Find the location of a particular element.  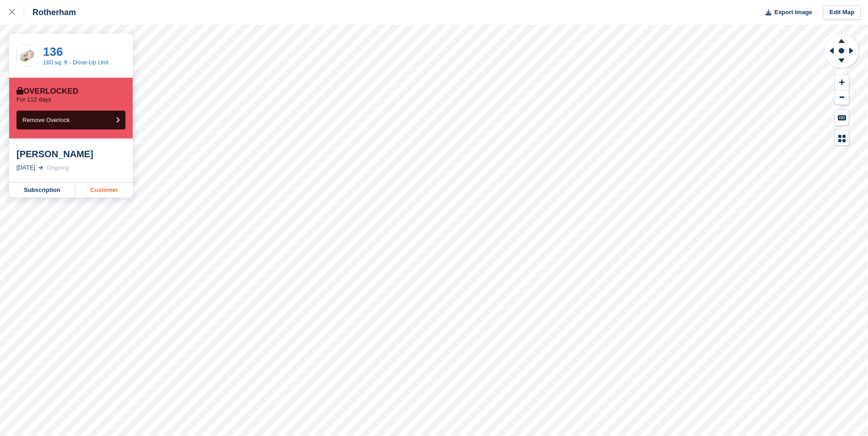

p: For 112 days is located at coordinates (34, 100).